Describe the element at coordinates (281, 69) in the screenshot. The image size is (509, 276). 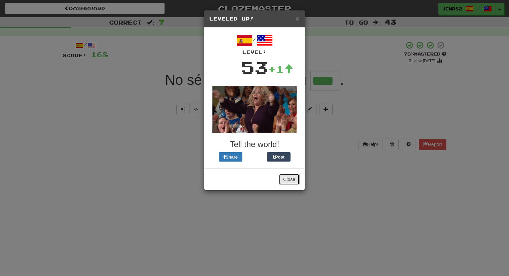
I see `div: +1` at that location.